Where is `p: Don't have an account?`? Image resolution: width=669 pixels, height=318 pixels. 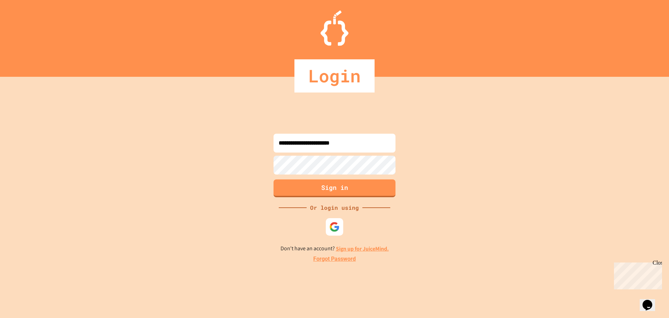 p: Don't have an account? is located at coordinates (335, 248).